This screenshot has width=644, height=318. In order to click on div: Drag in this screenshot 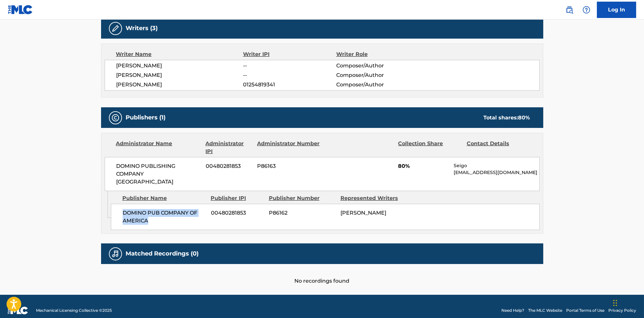, I will do `click(615, 302)`.